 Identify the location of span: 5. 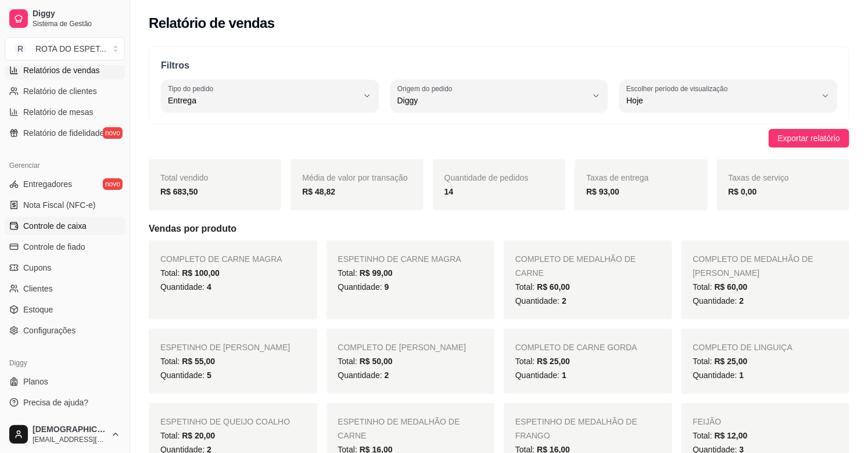
(209, 375).